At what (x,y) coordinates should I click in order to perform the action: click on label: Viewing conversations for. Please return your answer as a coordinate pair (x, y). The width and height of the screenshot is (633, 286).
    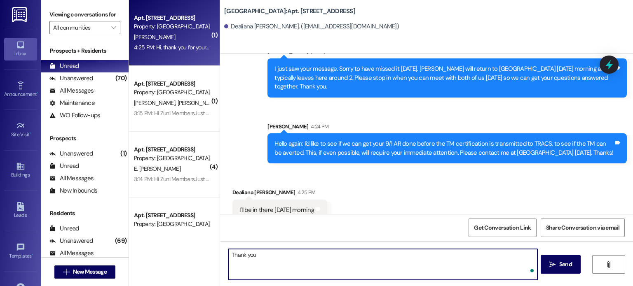
    Looking at the image, I should click on (85, 14).